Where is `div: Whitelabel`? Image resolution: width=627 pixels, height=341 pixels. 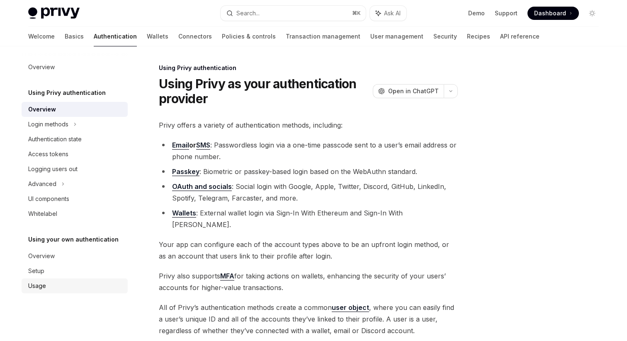
div: Whitelabel is located at coordinates (43, 214).